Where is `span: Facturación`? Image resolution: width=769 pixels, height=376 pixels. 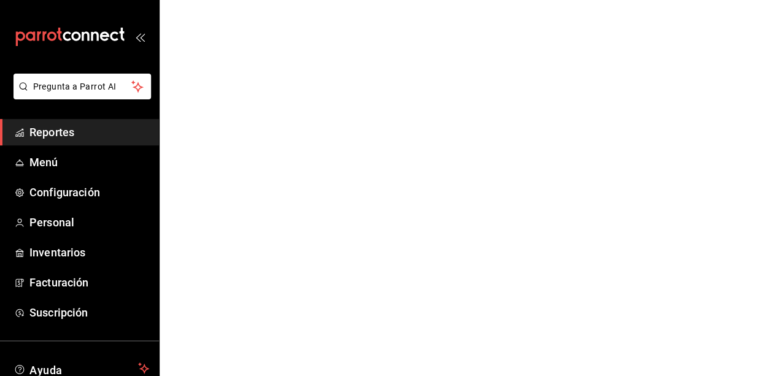
span: Facturación is located at coordinates (89, 282).